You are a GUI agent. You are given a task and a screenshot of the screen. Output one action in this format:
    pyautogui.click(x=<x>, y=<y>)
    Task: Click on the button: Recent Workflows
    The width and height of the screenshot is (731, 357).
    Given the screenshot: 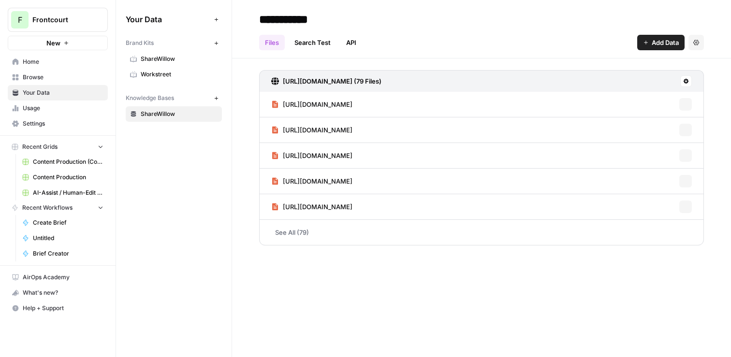 What is the action you would take?
    pyautogui.click(x=58, y=208)
    